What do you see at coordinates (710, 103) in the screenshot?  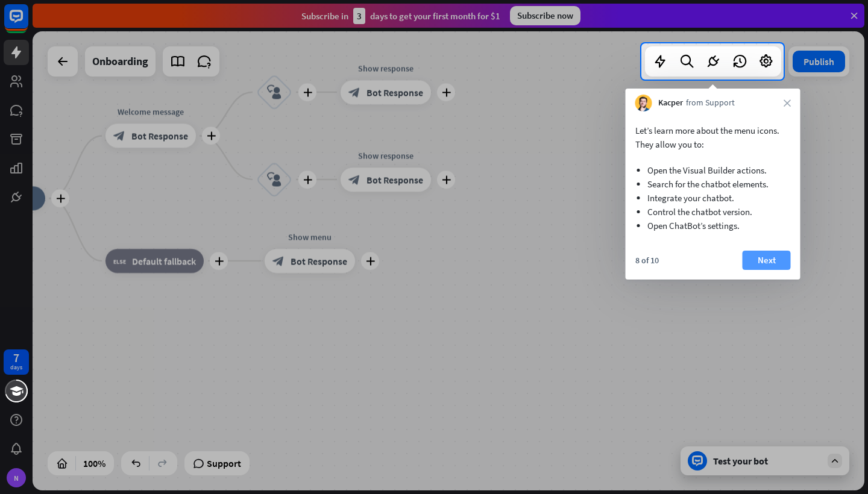 I see `span: from Support` at bounding box center [710, 103].